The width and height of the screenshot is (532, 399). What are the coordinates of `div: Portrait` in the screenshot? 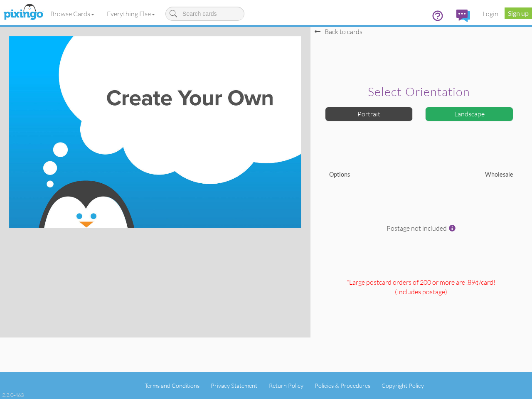 It's located at (369, 114).